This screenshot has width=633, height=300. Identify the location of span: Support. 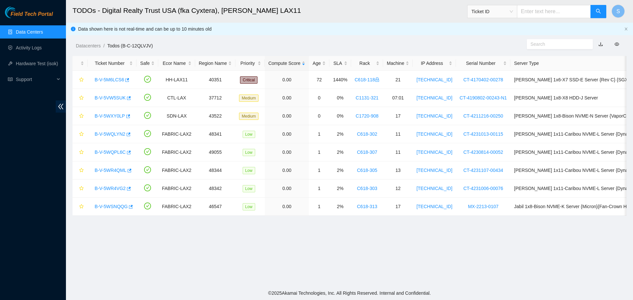
(35, 79).